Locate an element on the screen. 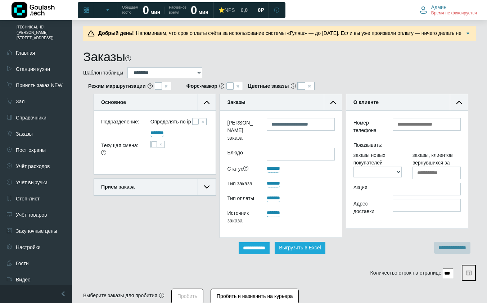  div: Источник заказа is located at coordinates (241, 218).